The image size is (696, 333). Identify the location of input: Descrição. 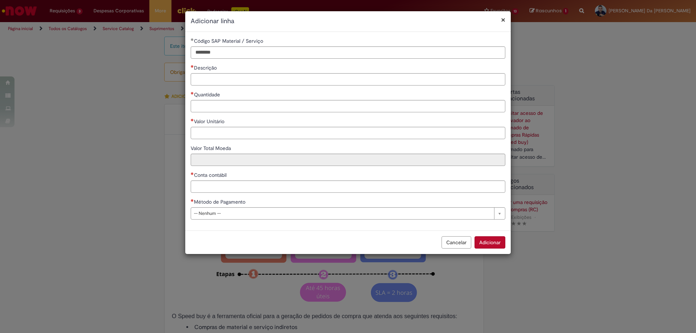
(348, 79).